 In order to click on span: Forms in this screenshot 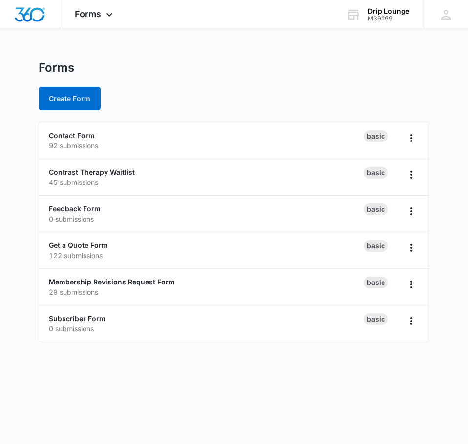, I will do `click(88, 14)`.